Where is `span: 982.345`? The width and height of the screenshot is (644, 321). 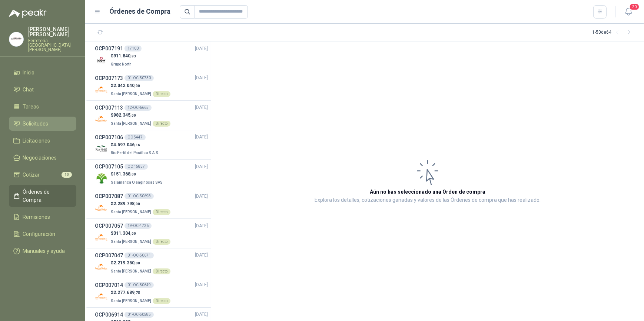
span: 982.345 is located at coordinates (124, 115).